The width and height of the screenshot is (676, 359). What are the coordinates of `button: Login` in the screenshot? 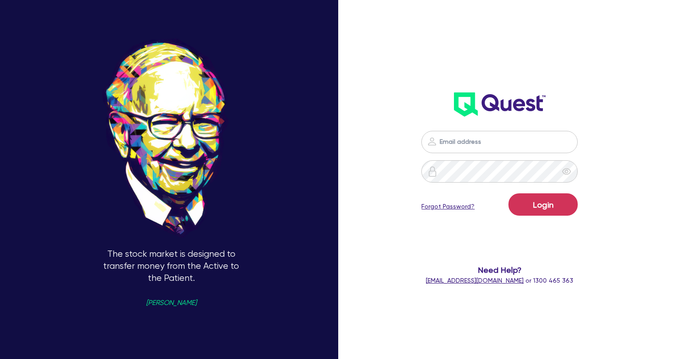 It's located at (542, 204).